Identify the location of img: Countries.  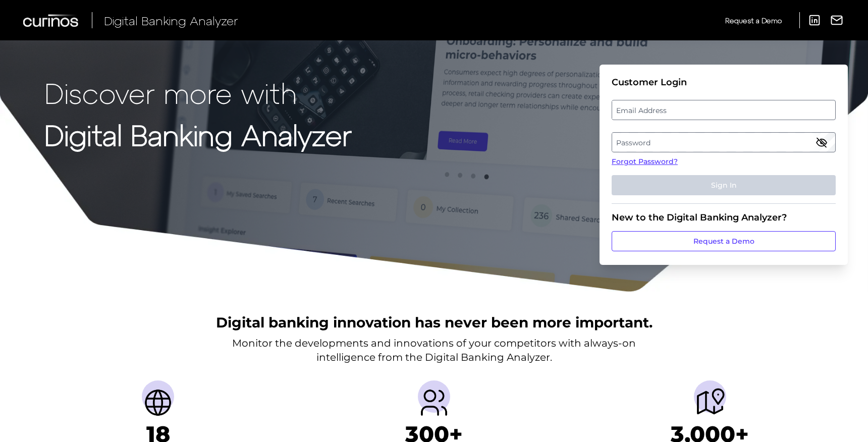
(158, 402).